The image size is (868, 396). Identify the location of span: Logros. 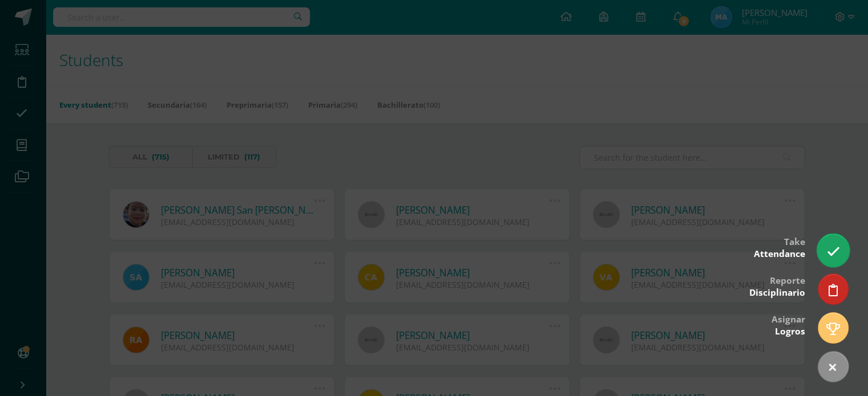
(789, 331).